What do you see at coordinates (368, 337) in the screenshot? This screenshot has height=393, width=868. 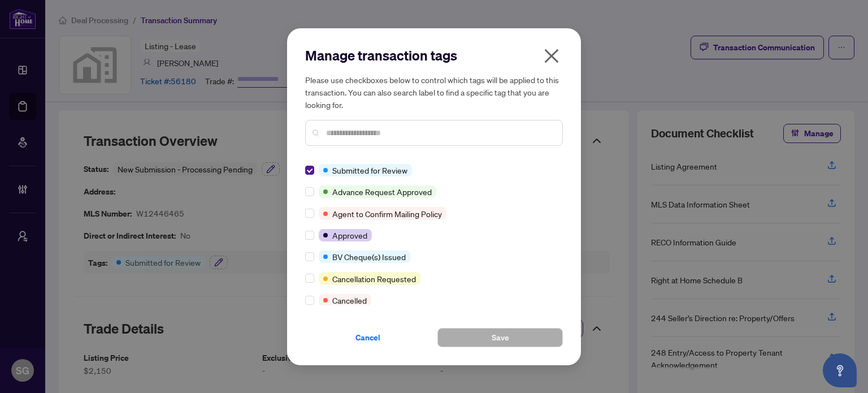 I see `span: Cancel` at bounding box center [368, 337].